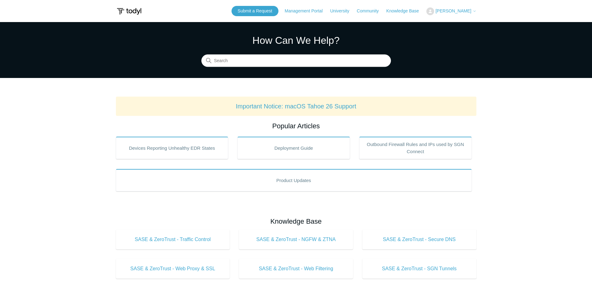 Image resolution: width=592 pixels, height=283 pixels. Describe the element at coordinates (255, 11) in the screenshot. I see `a: Submit a Request` at that location.